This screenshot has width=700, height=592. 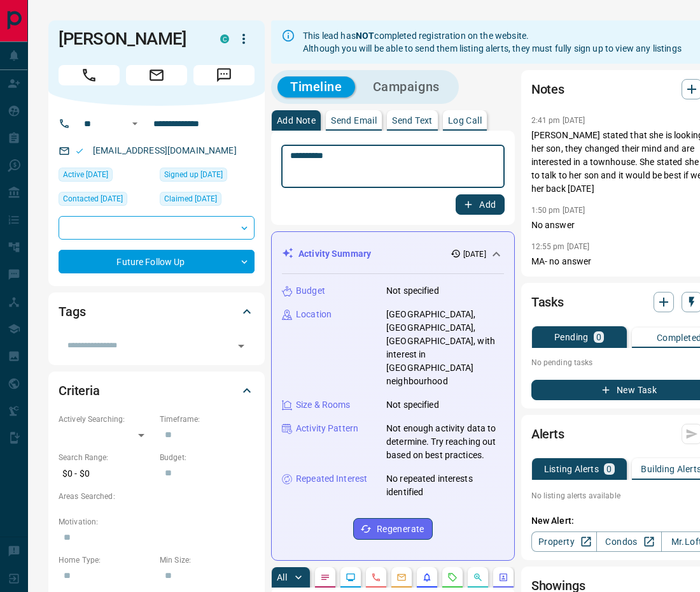 I want to click on p: Send Email, so click(x=354, y=120).